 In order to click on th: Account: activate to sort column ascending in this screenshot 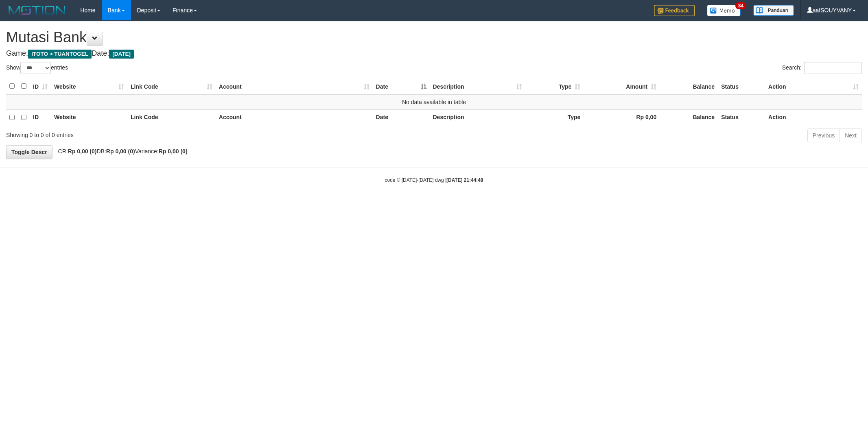, I will do `click(294, 86)`.